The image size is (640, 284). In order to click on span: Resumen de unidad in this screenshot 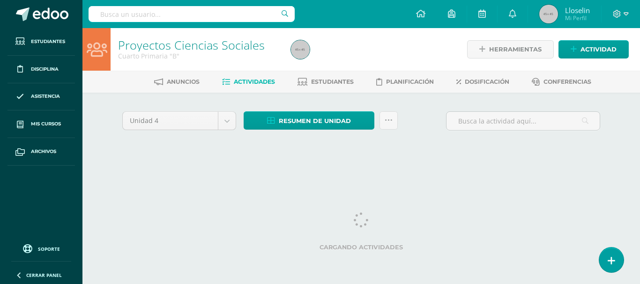, I will do `click(315, 121)`.